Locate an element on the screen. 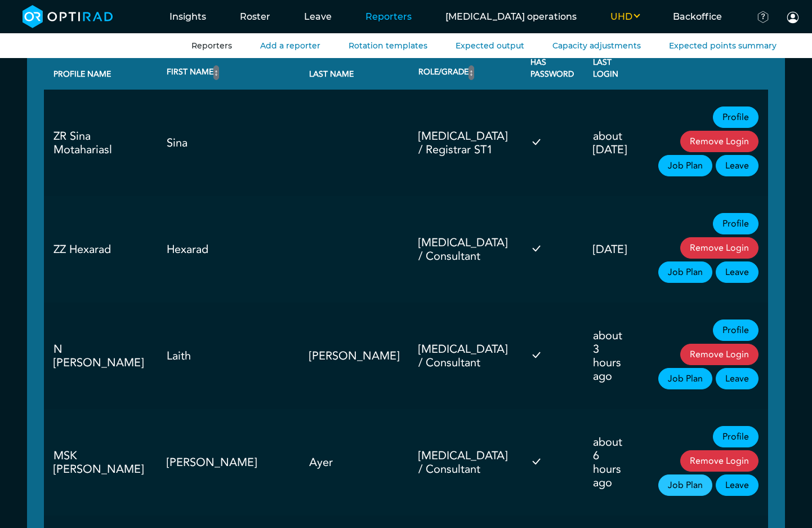  td: about 3 hours ago is located at coordinates (611, 356).